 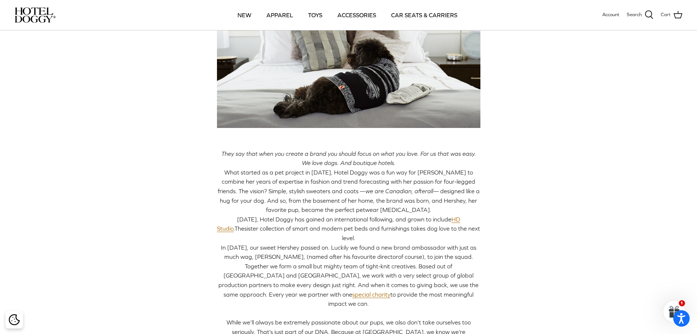 I want to click on span: of course, so click(x=410, y=256).